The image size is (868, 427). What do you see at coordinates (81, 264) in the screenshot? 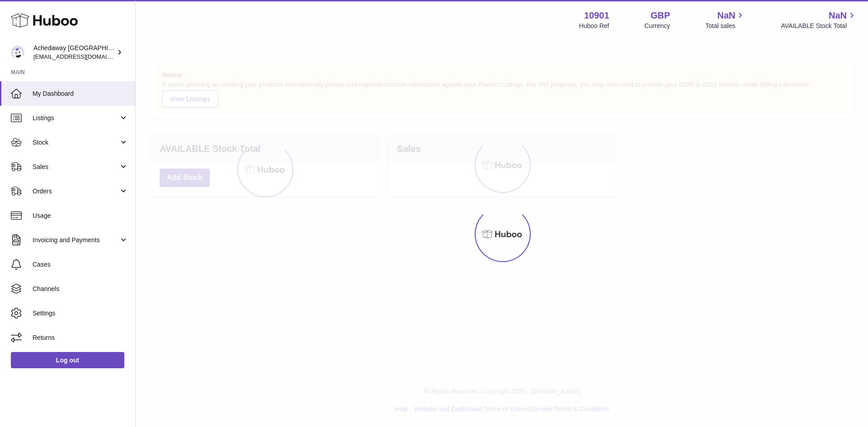
I see `span: Cases` at bounding box center [81, 264].